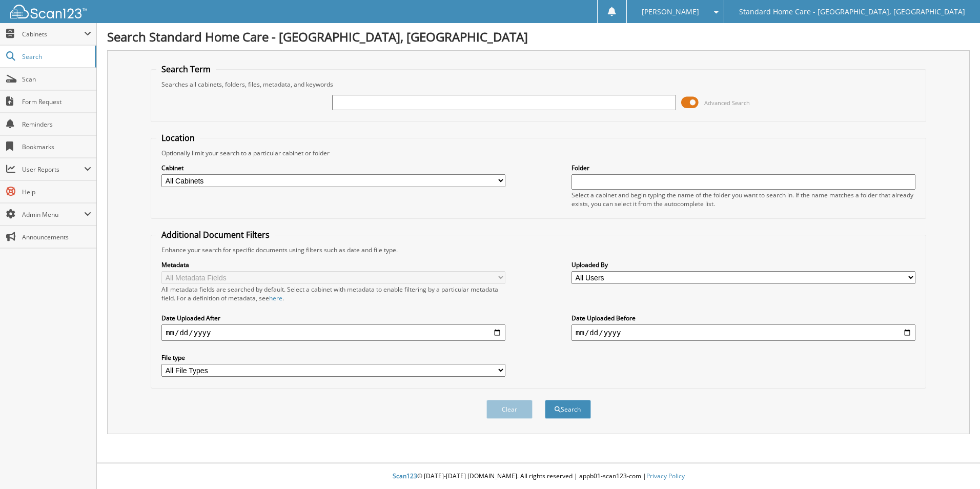  Describe the element at coordinates (56, 102) in the screenshot. I see `span: Form Request` at that location.